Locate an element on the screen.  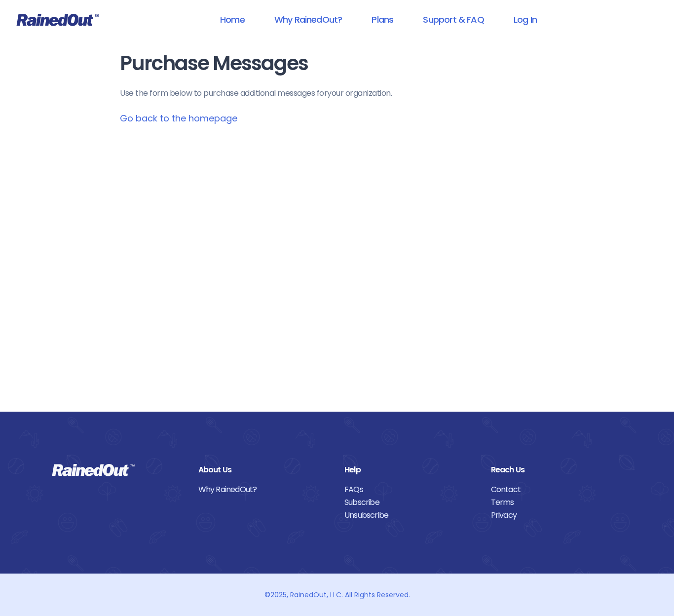
a: Terms is located at coordinates (557, 503).